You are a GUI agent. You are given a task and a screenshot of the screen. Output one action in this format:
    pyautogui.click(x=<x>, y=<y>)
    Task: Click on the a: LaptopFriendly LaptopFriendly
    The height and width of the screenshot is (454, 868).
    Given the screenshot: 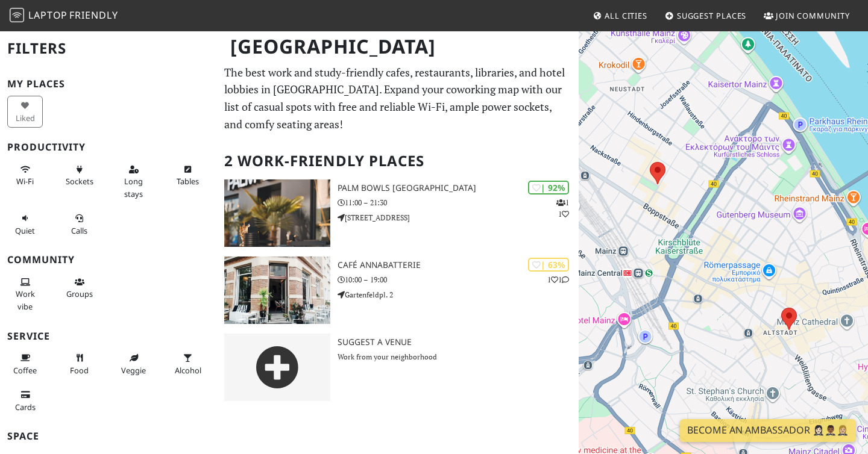 What is the action you would take?
    pyautogui.click(x=64, y=15)
    